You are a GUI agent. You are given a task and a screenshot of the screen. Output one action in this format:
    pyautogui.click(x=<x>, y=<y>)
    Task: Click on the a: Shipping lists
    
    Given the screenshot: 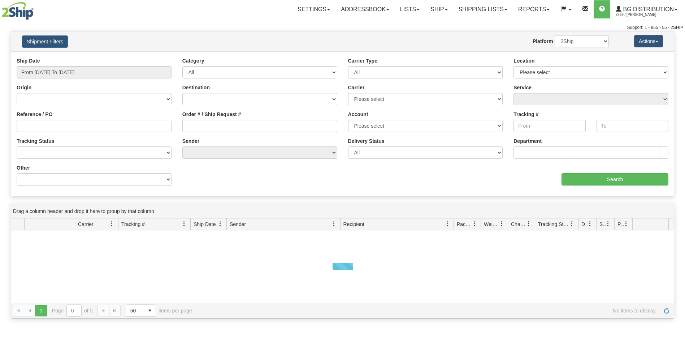 What is the action you would take?
    pyautogui.click(x=483, y=9)
    